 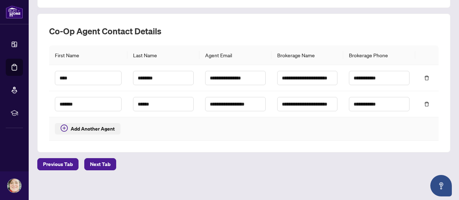 I want to click on th: Brokerage Phone, so click(x=379, y=55).